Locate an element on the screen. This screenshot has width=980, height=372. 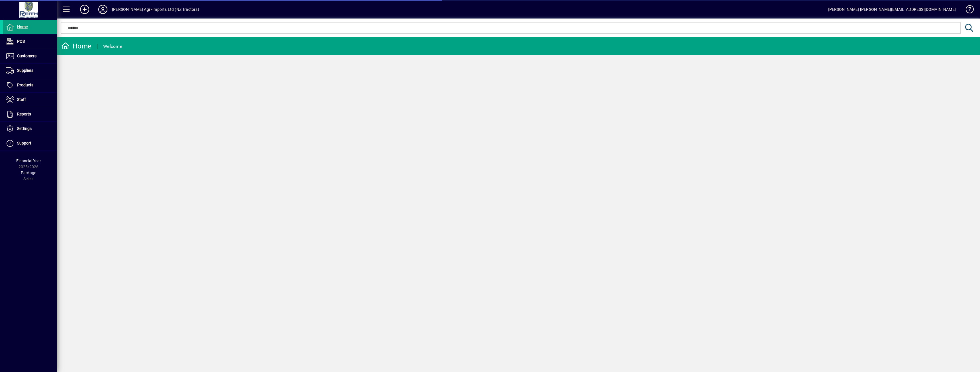
a: Customers is located at coordinates (30, 56).